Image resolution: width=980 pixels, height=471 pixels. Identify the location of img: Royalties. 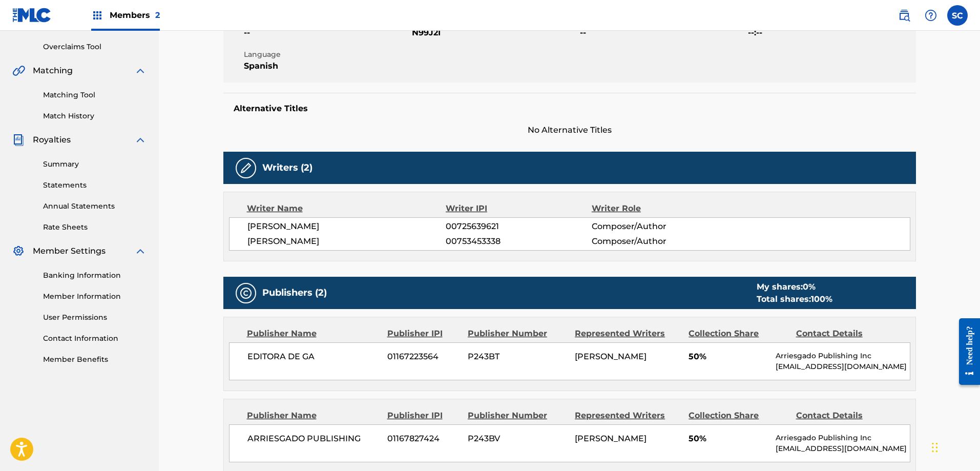
(18, 140).